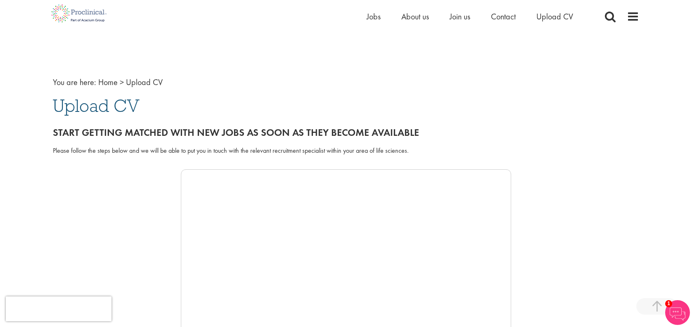  I want to click on a: Upload CV, so click(554, 17).